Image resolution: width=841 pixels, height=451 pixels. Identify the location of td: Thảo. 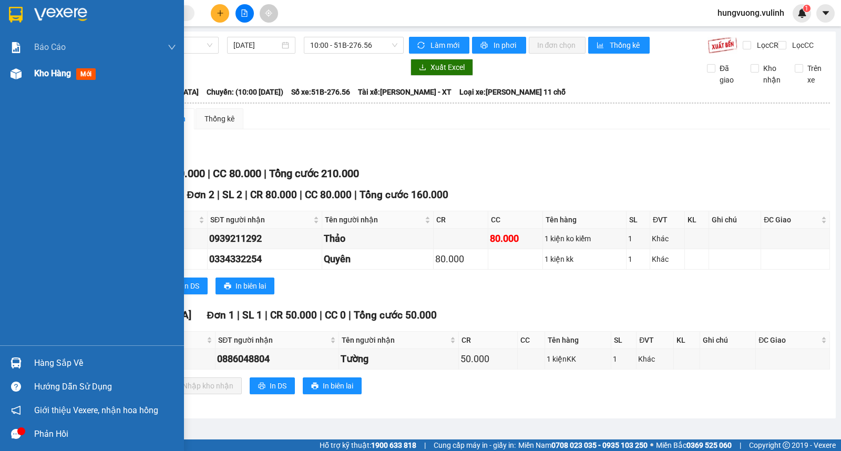
(378, 239).